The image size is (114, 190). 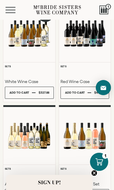 I want to click on div: 1, so click(x=105, y=156).